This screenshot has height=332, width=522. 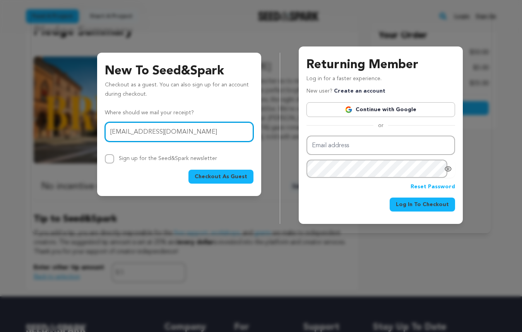 I want to click on a: Show password as plain text. Warning: this will display your password on the screen., so click(x=448, y=169).